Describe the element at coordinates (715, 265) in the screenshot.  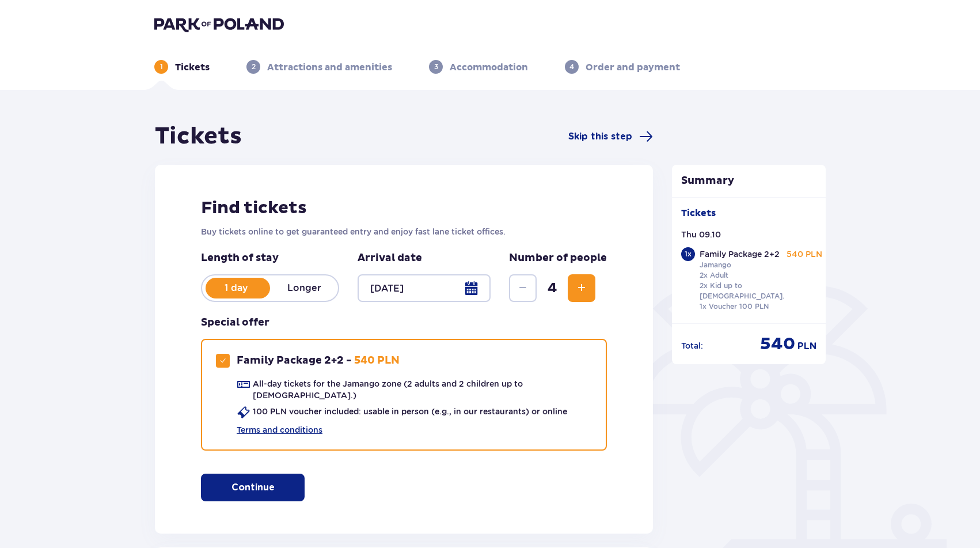
I see `p: Jamango` at that location.